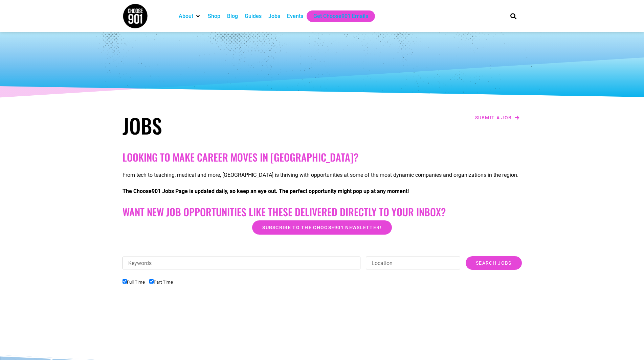 This screenshot has height=360, width=644. Describe the element at coordinates (322, 212) in the screenshot. I see `h2: Want New Job Opportunities like these Delivered Directly to your Inbox?` at that location.